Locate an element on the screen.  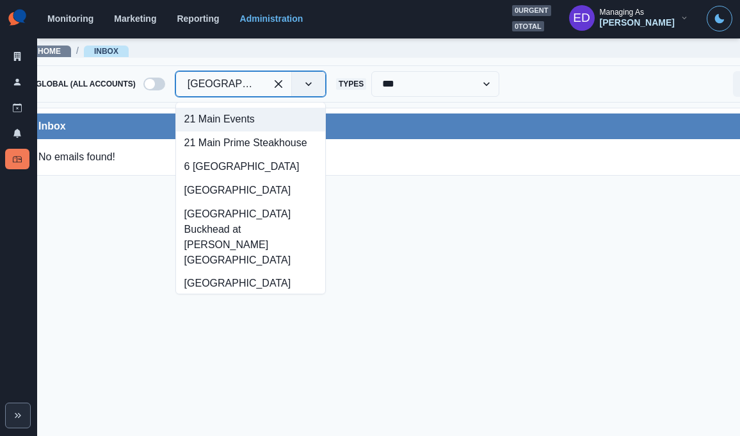
div: 21 Main Events is located at coordinates (250, 119).